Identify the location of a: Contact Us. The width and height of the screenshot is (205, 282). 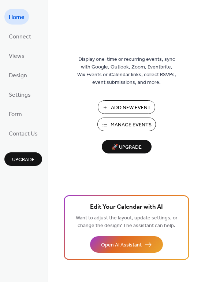
(23, 133).